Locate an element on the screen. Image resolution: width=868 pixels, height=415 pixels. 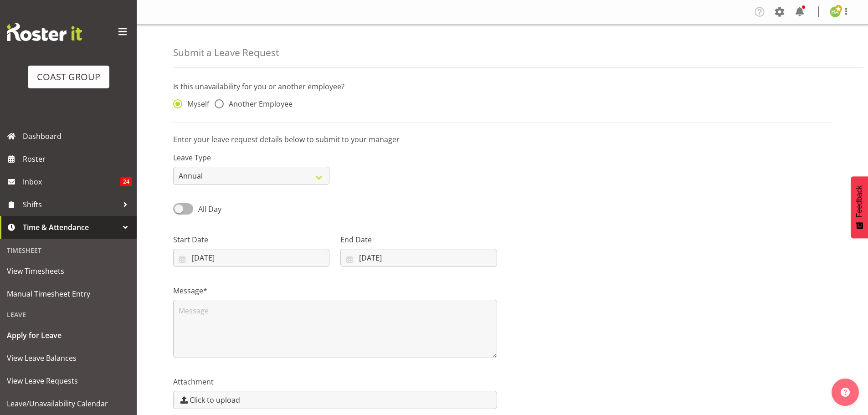
label: Start Date is located at coordinates (251, 239).